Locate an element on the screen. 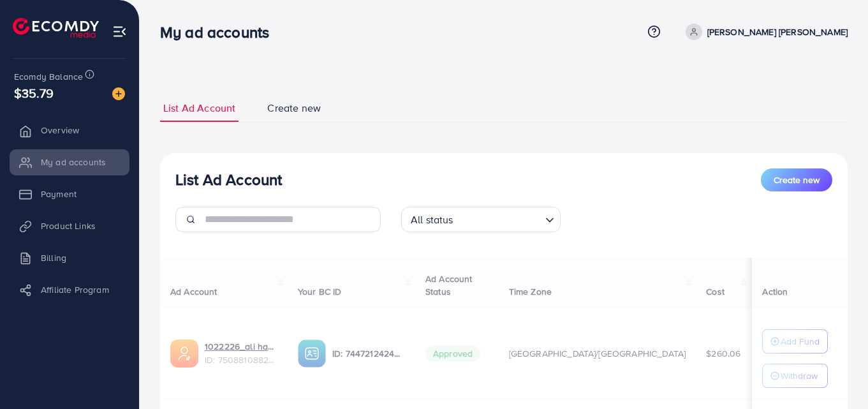 The height and width of the screenshot is (409, 868). span: $35.79 is located at coordinates (34, 93).